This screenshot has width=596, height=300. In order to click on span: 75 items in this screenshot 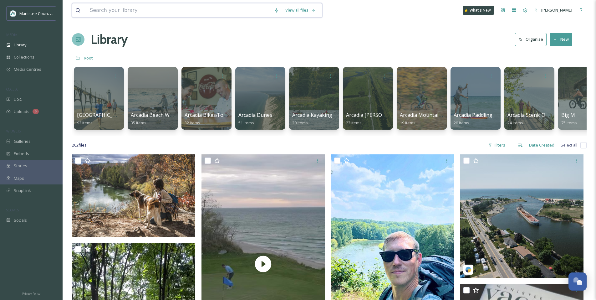, I will do `click(569, 123)`.